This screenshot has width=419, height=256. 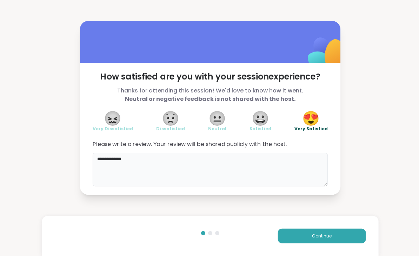 I want to click on span: Thanks for attending this session! We'd love to know how it went., so click(x=209, y=96).